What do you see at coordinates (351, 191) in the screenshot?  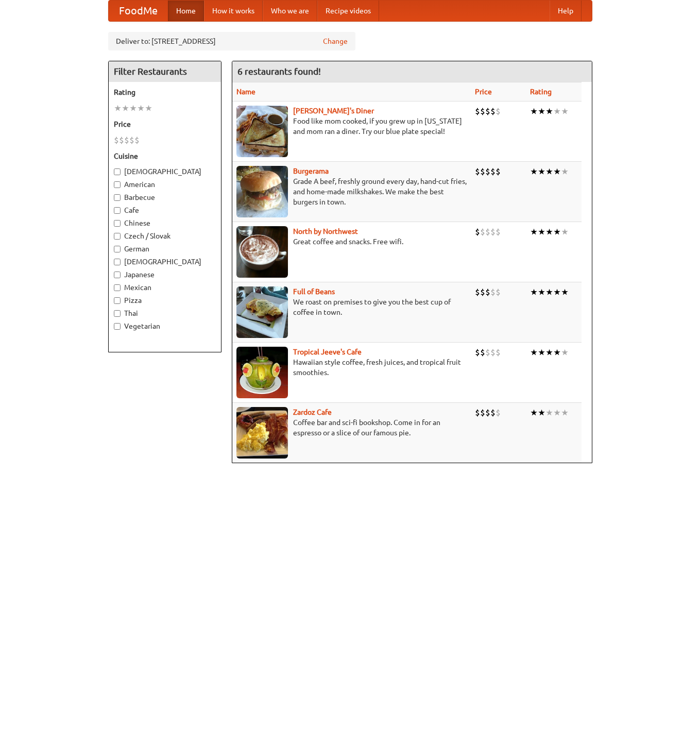 I see `p: Grade A beef, freshly ground every day, hand-cut fries, and home-made milkshakes. We make the bes...` at bounding box center [351, 191].